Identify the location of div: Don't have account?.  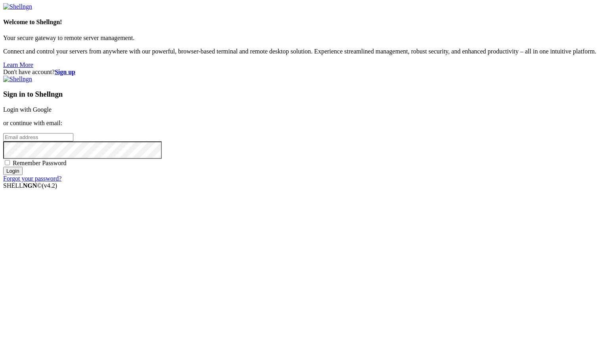
(305, 72).